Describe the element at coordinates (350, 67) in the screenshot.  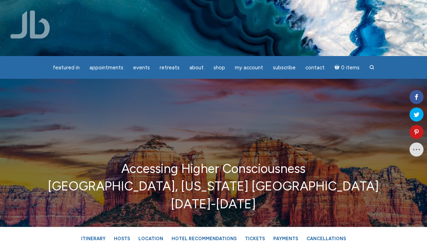
I see `span: 0 items` at that location.